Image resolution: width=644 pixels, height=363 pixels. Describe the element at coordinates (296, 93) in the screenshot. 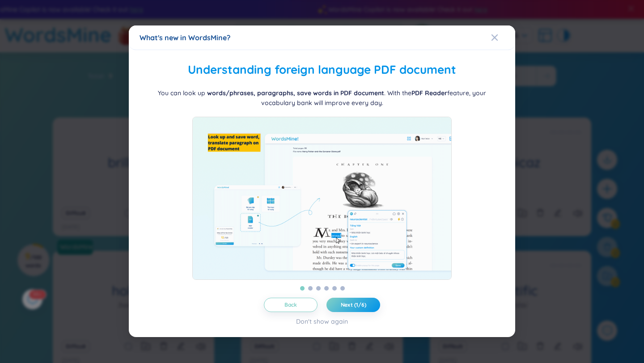

I see `b: words/phrases, paragraphs, save words in PDF document` at that location.